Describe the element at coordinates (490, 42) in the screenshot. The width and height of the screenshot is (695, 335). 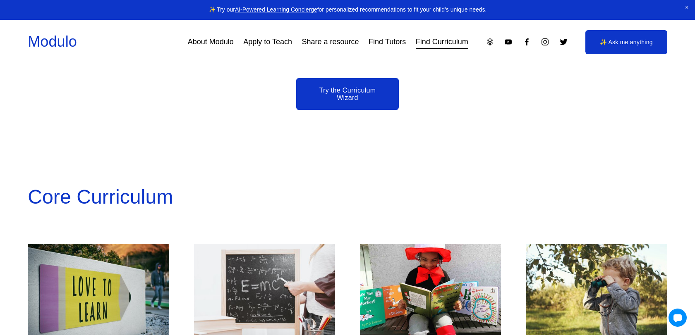
I see `a: Apple Podcasts` at that location.